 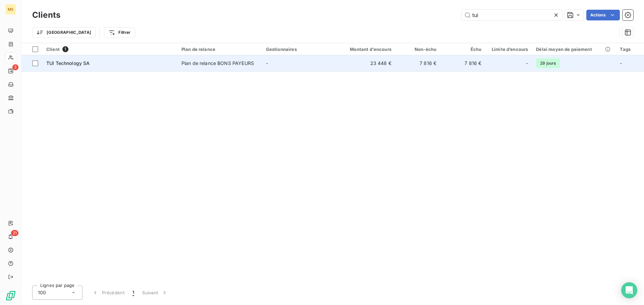 I want to click on img: Logo LeanPay, so click(x=11, y=296).